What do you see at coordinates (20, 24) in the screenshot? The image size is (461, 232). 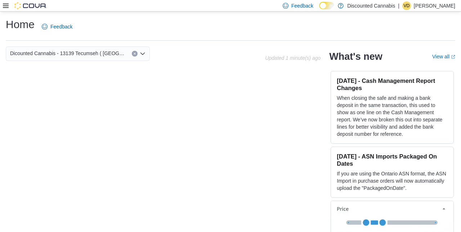 I see `h1: Home` at bounding box center [20, 24].